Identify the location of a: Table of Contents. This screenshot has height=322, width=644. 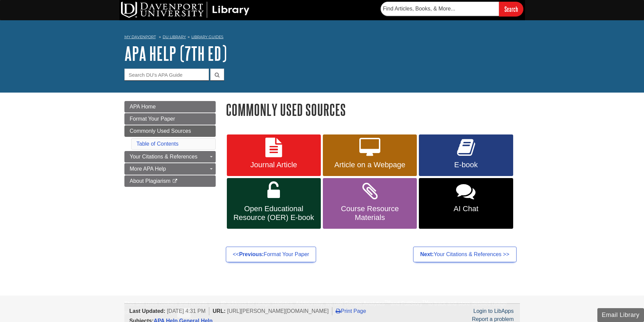
(158, 144).